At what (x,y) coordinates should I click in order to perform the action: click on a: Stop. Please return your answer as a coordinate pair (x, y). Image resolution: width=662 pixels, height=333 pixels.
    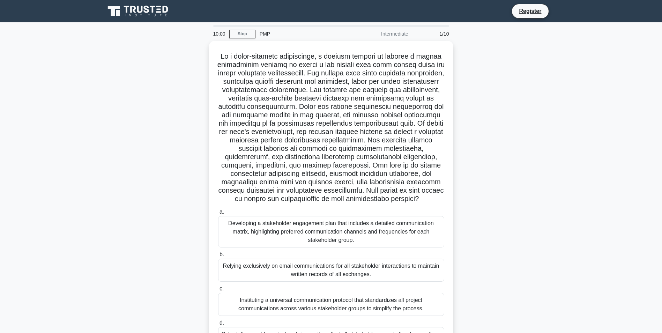
    Looking at the image, I should click on (242, 34).